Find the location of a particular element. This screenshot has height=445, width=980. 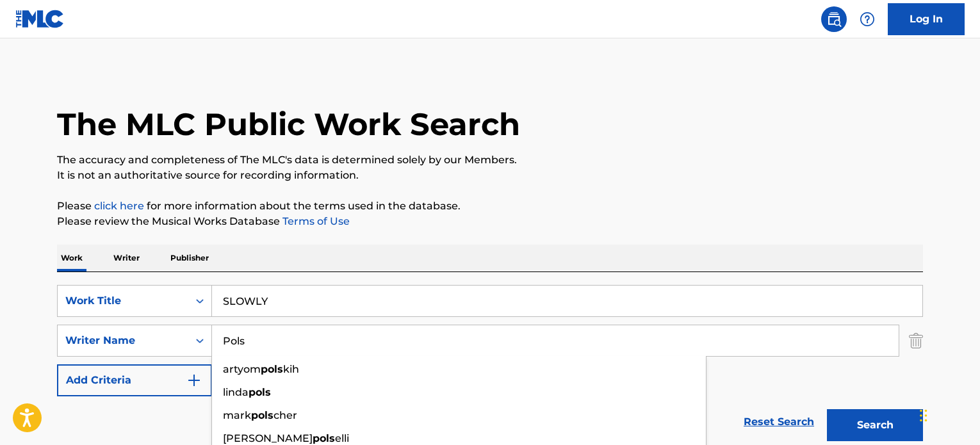

a: click here is located at coordinates (119, 206).